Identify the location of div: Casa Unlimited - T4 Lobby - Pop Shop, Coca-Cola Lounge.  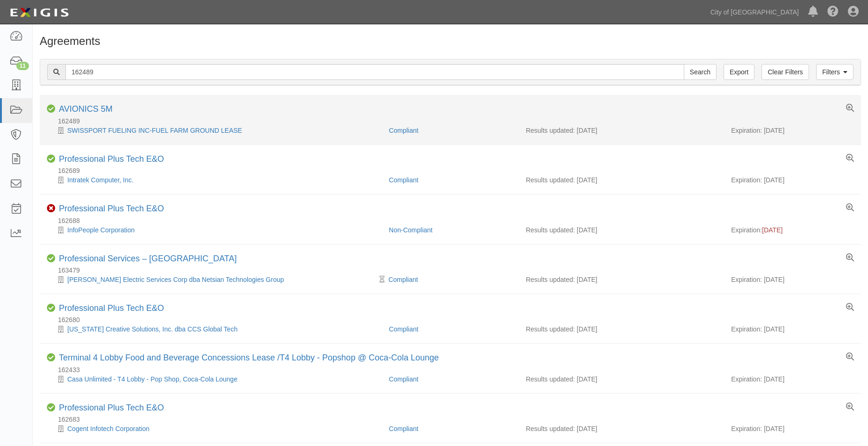
(214, 379).